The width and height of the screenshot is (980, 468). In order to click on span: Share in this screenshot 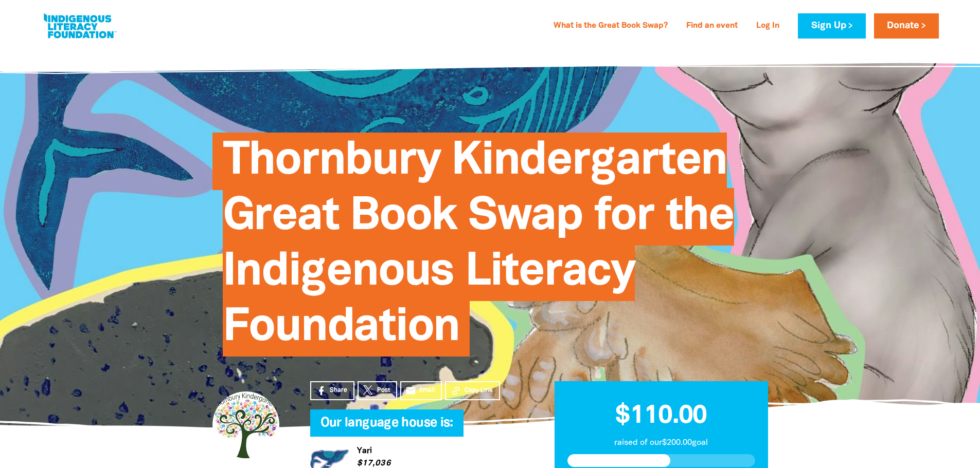, I will do `click(338, 391)`.